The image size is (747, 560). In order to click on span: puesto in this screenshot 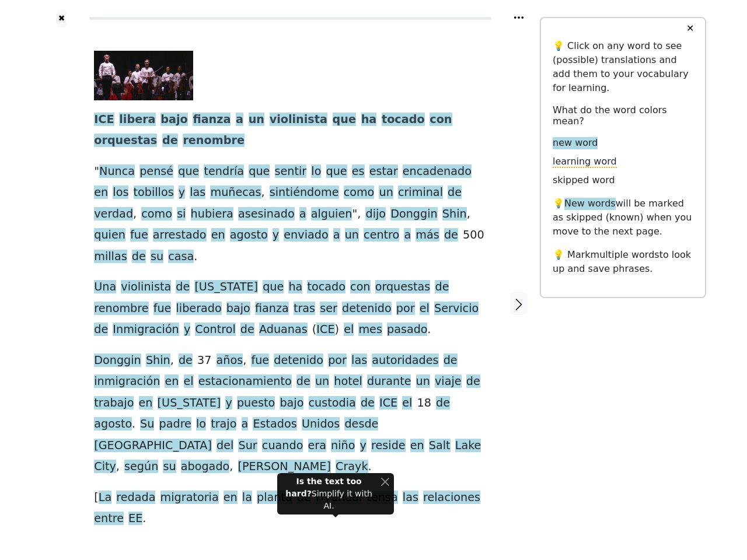, I will do `click(256, 403)`.